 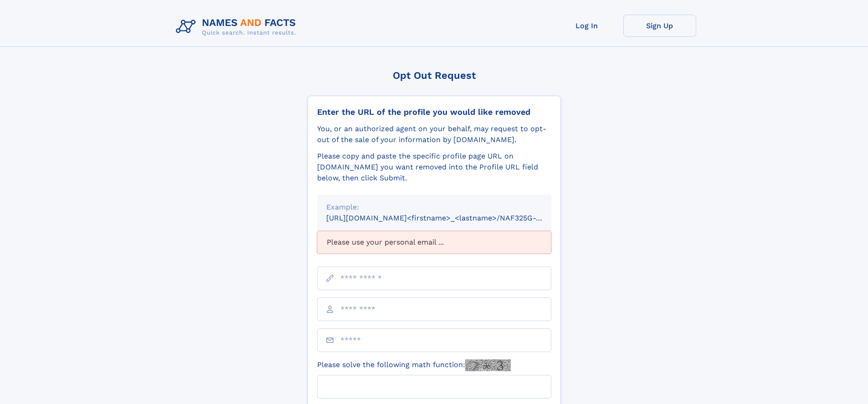 I want to click on label: Please solve the following math function:, so click(x=414, y=366).